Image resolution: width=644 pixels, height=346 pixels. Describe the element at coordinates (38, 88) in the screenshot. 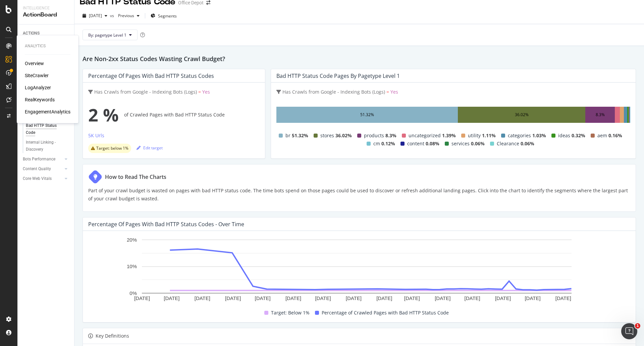

I see `div: LogAnalyzer` at that location.